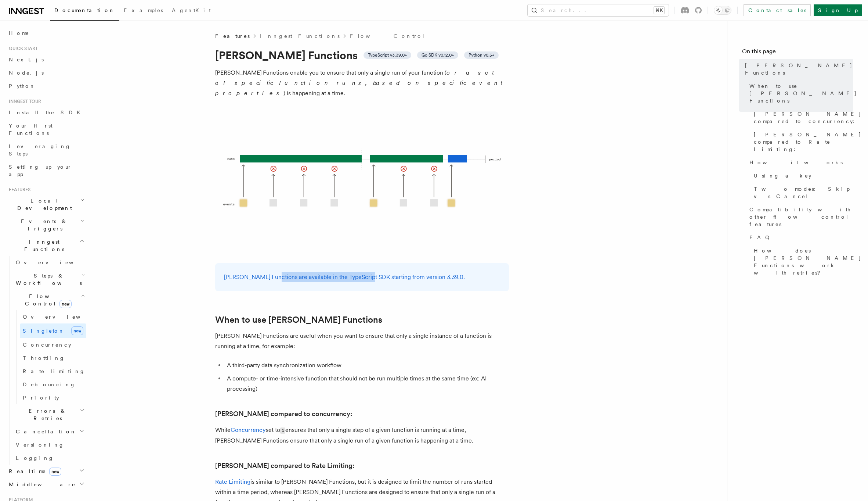 Image resolution: width=868 pixels, height=501 pixels. What do you see at coordinates (22, 86) in the screenshot?
I see `span: Python` at bounding box center [22, 86].